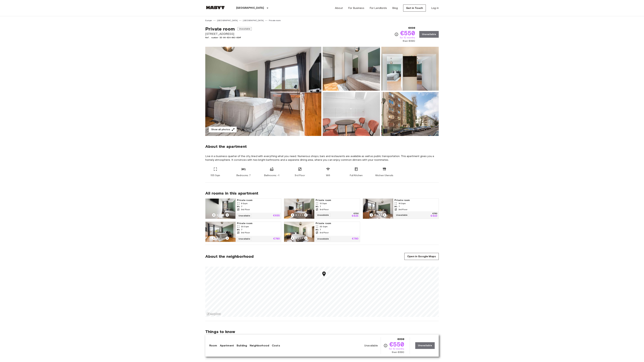  I want to click on span: 16 Sqm, so click(402, 203).